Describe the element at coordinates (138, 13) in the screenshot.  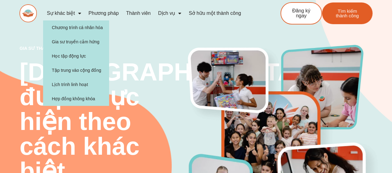
I see `font: Thành viên` at that location.